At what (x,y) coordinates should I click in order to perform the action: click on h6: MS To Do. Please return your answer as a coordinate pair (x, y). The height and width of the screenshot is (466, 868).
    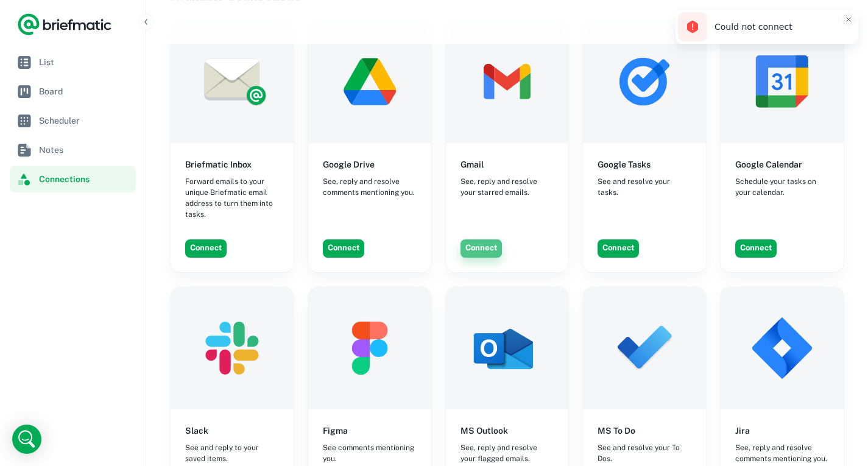
    Looking at the image, I should click on (616, 431).